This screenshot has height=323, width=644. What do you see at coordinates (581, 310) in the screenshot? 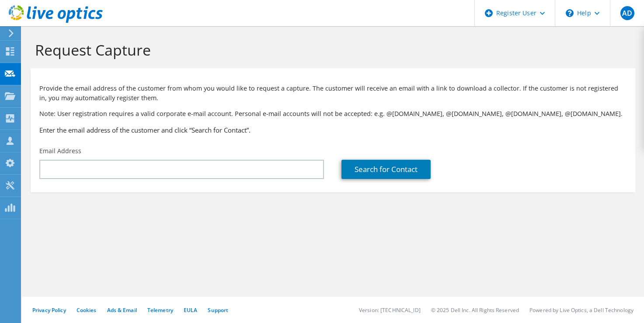
I see `li: Powered by Live Optics, a Dell Technology` at bounding box center [581, 310].